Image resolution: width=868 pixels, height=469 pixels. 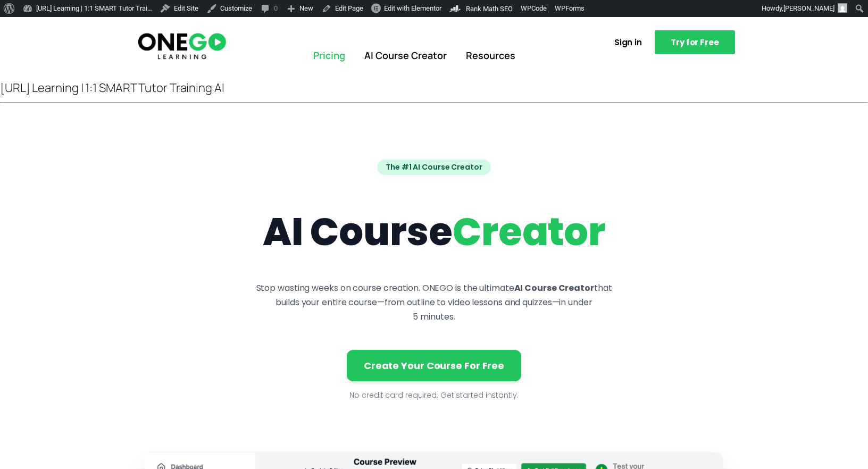 What do you see at coordinates (490, 55) in the screenshot?
I see `a: Resources` at bounding box center [490, 55].